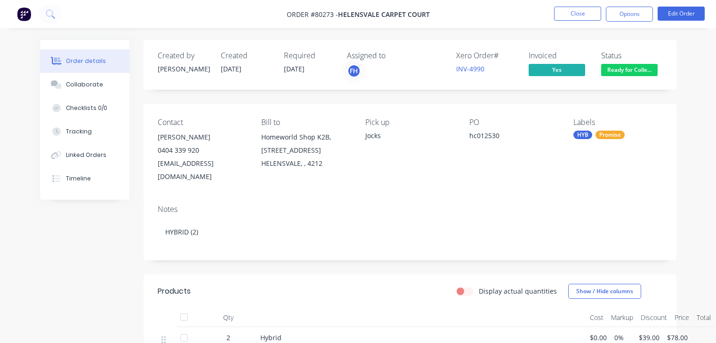 This screenshot has width=716, height=343. I want to click on div: Collaborate, so click(84, 85).